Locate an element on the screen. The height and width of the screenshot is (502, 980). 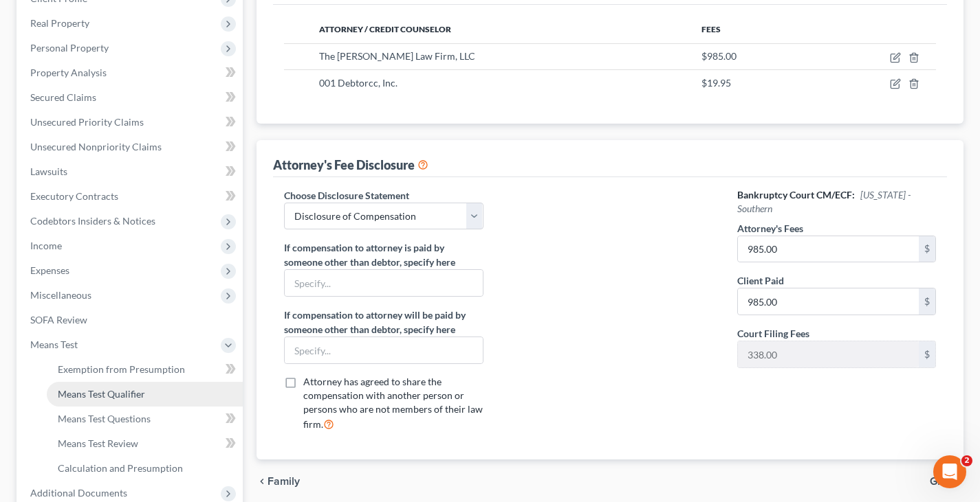
label: Client Paid is located at coordinates (761, 280).